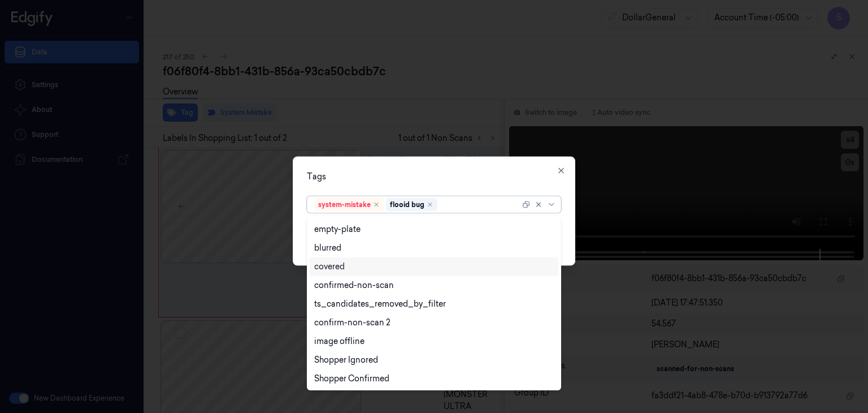  I want to click on div: empty-plate, so click(337, 229).